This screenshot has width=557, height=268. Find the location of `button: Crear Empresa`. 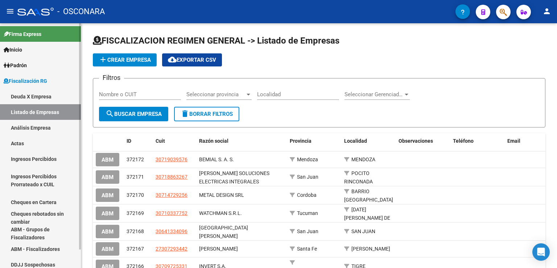

button: Crear Empresa is located at coordinates (125, 60).